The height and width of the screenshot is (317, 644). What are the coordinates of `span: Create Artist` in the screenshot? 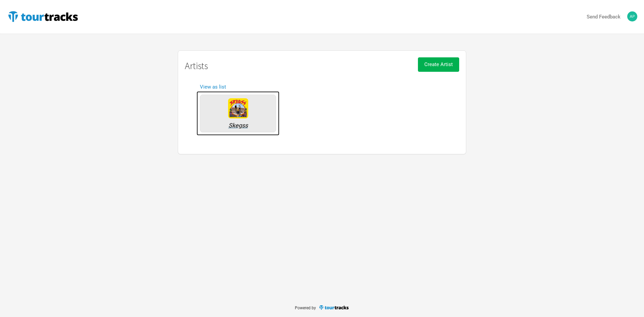 It's located at (439, 64).